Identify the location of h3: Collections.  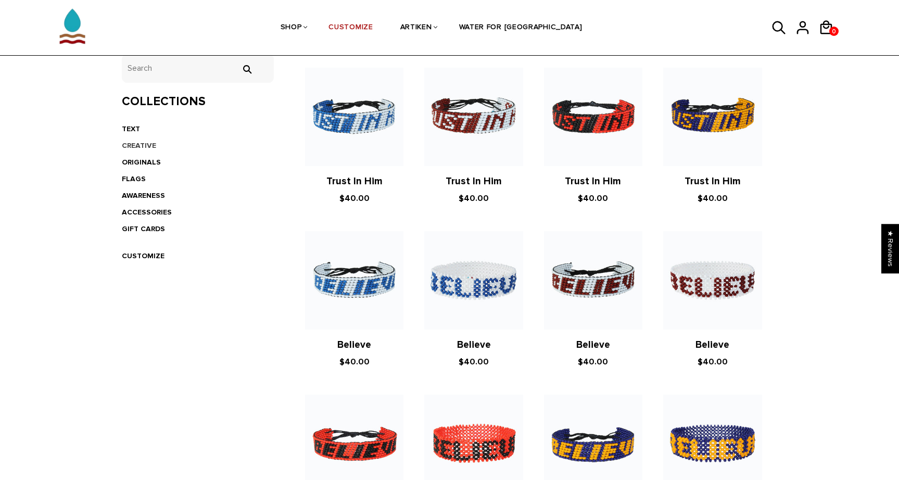
(198, 102).